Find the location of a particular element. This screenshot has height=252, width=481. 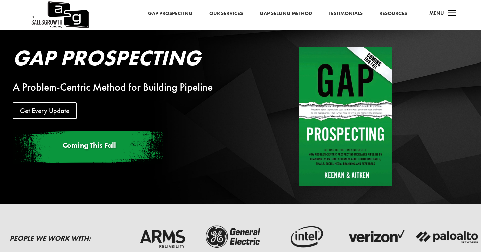

div: A Problem-Centric Method for Building Pipeline is located at coordinates (131, 87).